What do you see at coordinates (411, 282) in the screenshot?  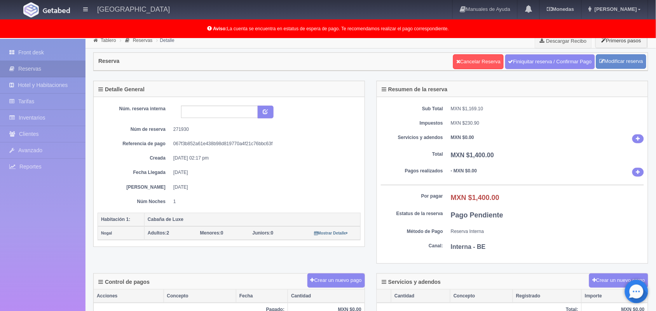 I see `h4: Servicios y adendos` at bounding box center [411, 282].